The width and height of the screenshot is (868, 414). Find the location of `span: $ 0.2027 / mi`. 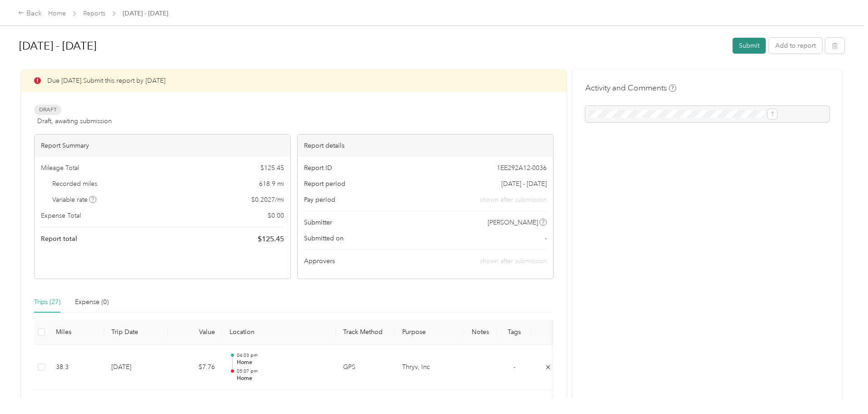

span: $ 0.2027 / mi is located at coordinates (268, 199).